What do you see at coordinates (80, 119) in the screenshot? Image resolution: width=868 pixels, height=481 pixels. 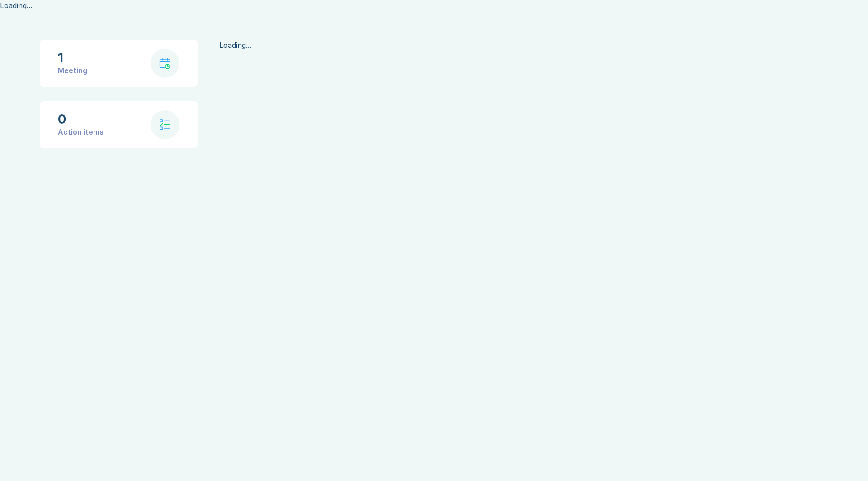 I see `div: 0` at bounding box center [80, 119].